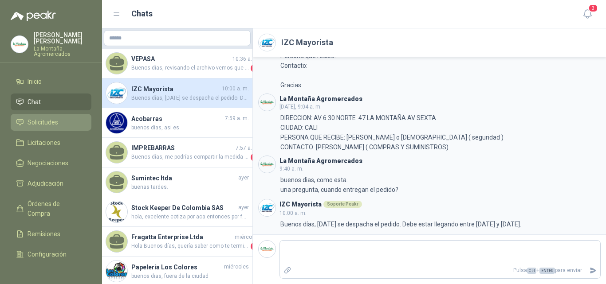  Describe the element at coordinates (34, 102) in the screenshot. I see `span: Chat` at that location.